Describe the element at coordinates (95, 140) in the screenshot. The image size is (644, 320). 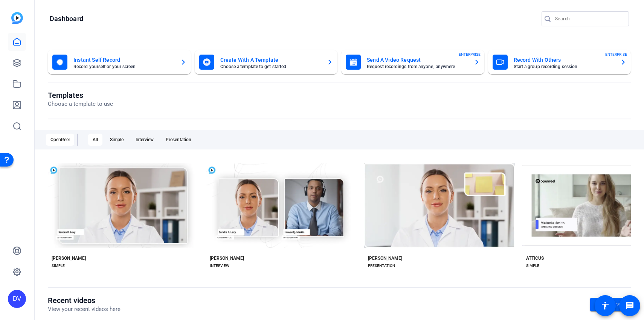
I see `div: All` at that location.